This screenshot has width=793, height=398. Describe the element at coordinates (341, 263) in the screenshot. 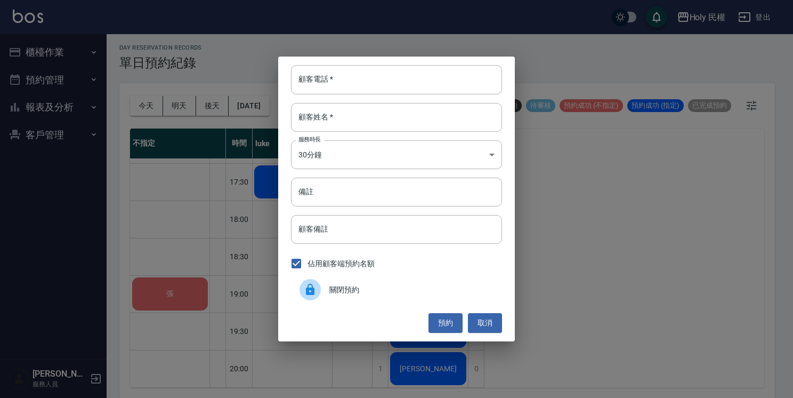

I see `span: 佔用顧客端預約名額` at that location.